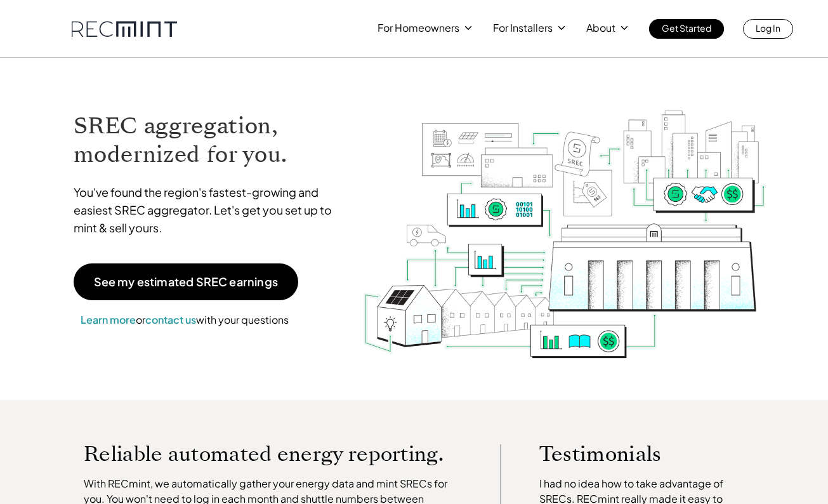 The height and width of the screenshot is (504, 828). I want to click on p: About, so click(601, 28).